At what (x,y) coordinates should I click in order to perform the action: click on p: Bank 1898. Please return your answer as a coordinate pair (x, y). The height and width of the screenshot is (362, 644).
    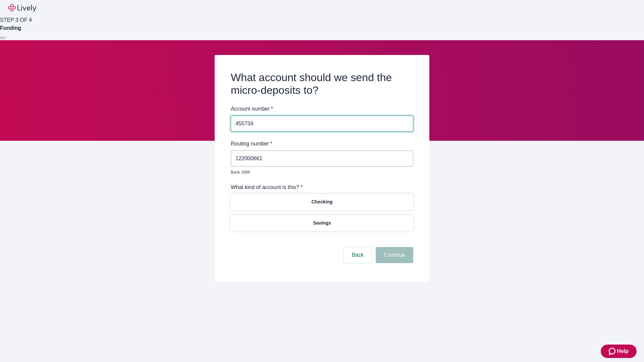
    Looking at the image, I should click on (320, 173).